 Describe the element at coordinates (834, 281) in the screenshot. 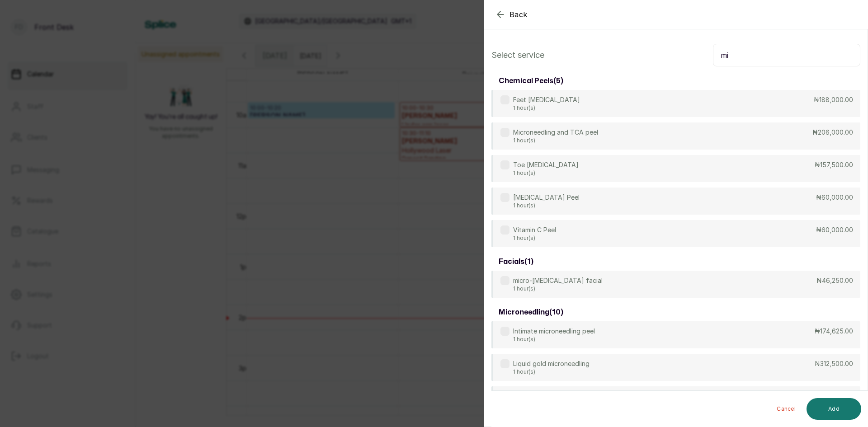

I see `p: ₦46,250.00` at that location.